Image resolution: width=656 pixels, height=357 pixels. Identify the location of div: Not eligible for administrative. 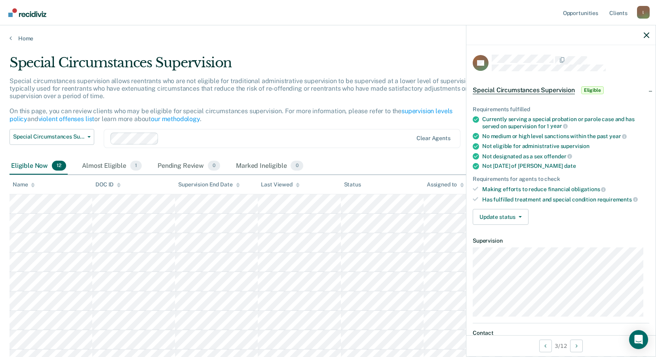
(565, 146).